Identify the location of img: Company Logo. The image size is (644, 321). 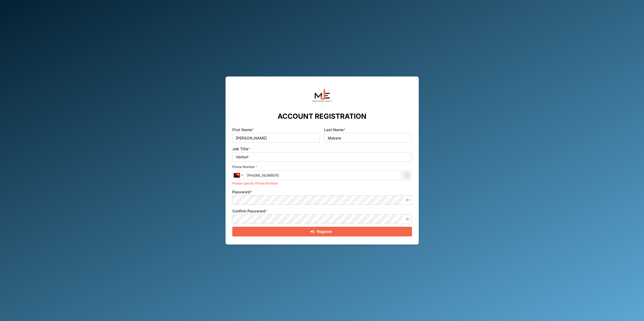
(322, 95).